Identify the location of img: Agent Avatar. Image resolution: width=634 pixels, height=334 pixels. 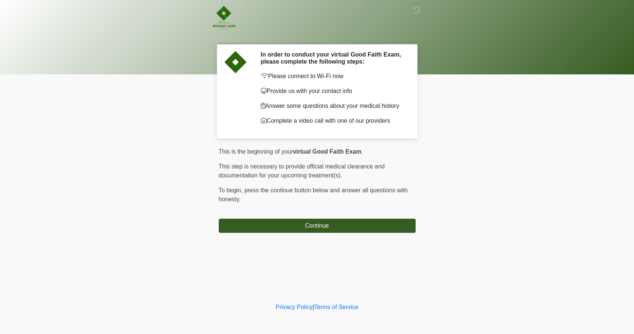
(236, 62).